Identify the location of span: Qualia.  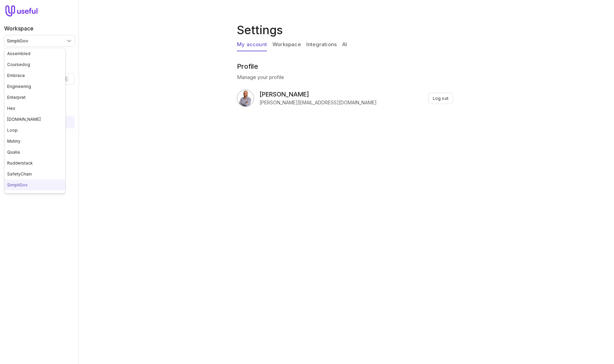
(13, 152).